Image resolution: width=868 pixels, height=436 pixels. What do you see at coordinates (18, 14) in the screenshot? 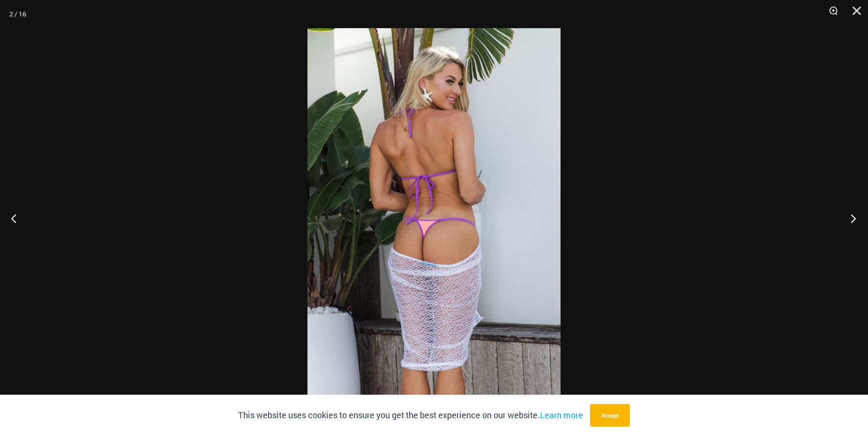
I see `div: 2 / 16` at bounding box center [18, 14].